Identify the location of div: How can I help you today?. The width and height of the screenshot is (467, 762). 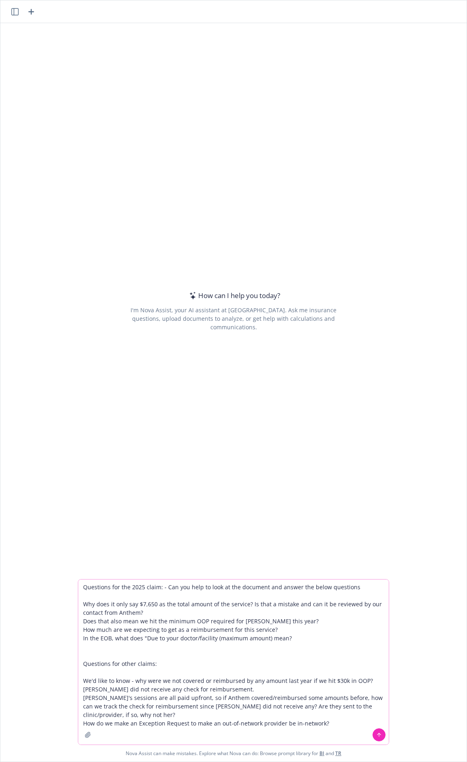
(234, 296).